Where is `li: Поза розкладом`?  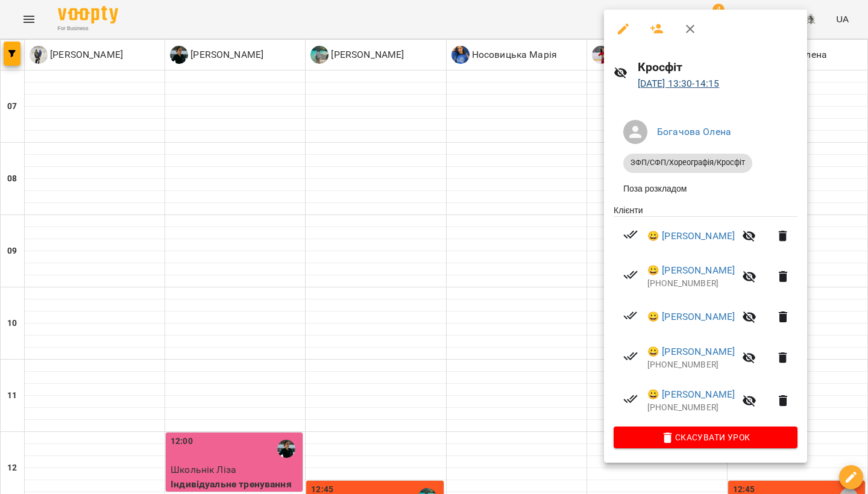
li: Поза розкладом is located at coordinates (705, 189).